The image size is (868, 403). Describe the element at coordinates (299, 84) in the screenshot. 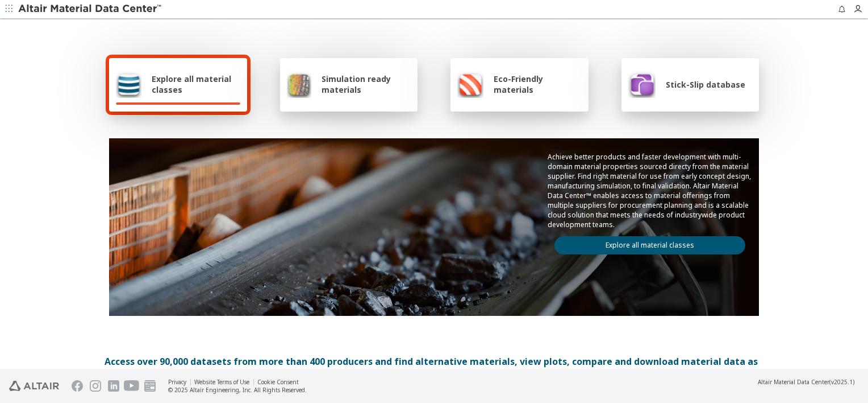

I see `img: Simulation ready materials` at that location.